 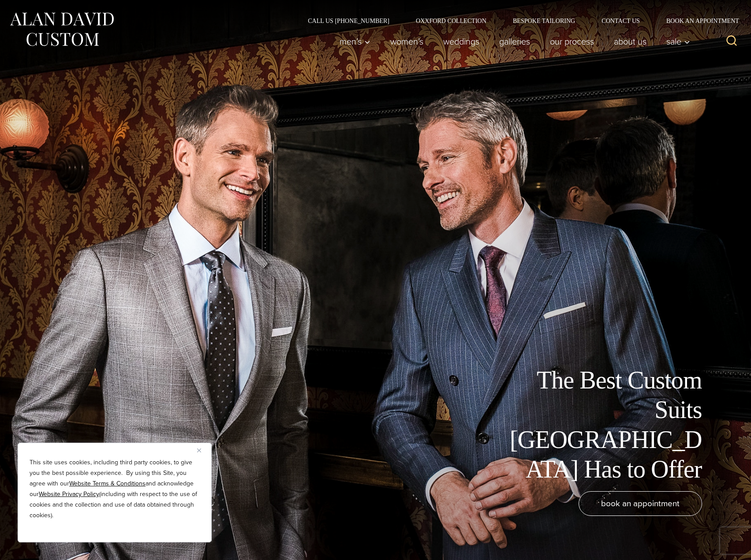 What do you see at coordinates (69, 494) in the screenshot?
I see `u: Website Privacy Policy` at bounding box center [69, 494].